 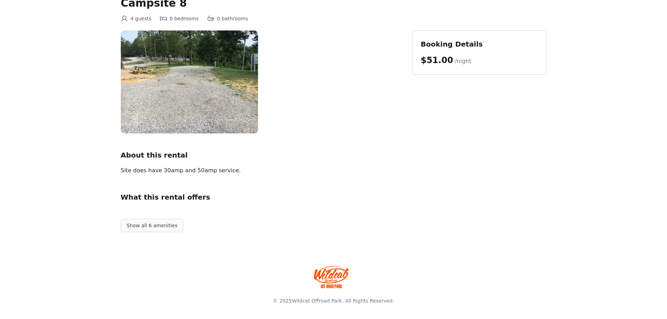 What do you see at coordinates (333, 301) in the screenshot?
I see `span: © 2025 . All Rights Reserved.` at bounding box center [333, 301].